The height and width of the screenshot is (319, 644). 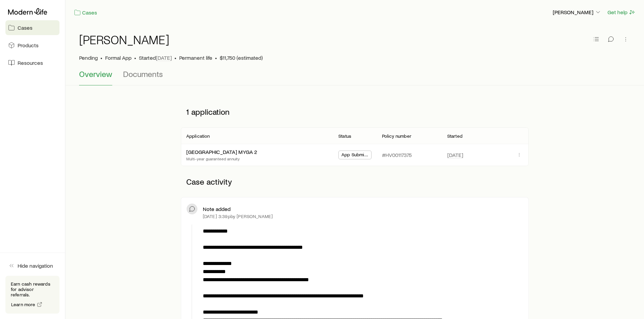 What do you see at coordinates (32, 289) in the screenshot?
I see `p: Earn cash rewards for advisor referrals.` at bounding box center [32, 289].